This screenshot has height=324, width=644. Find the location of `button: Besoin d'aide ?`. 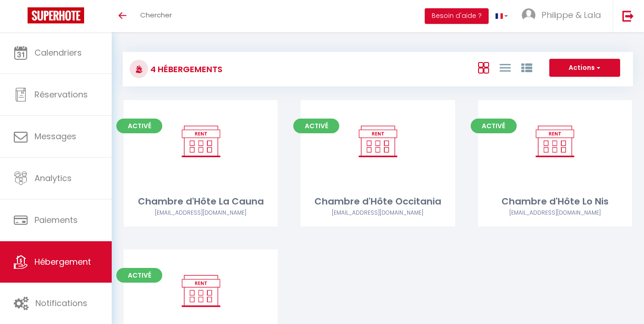

button: Besoin d'aide ? is located at coordinates (457, 16).